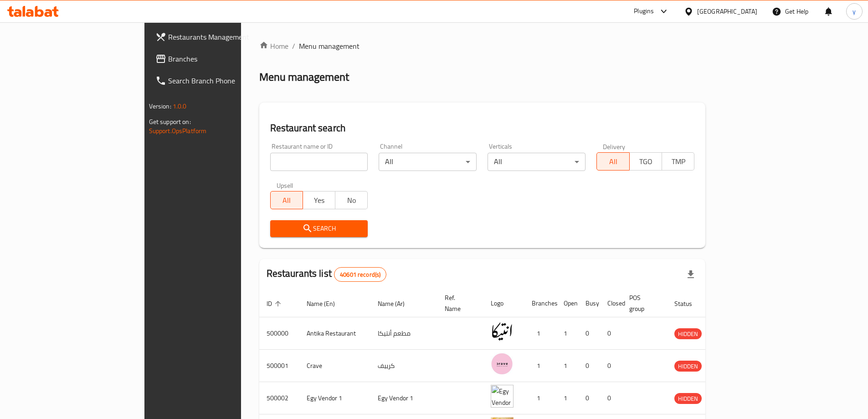 Image resolution: width=868 pixels, height=419 pixels. I want to click on h2: Restaurant search, so click(482, 128).